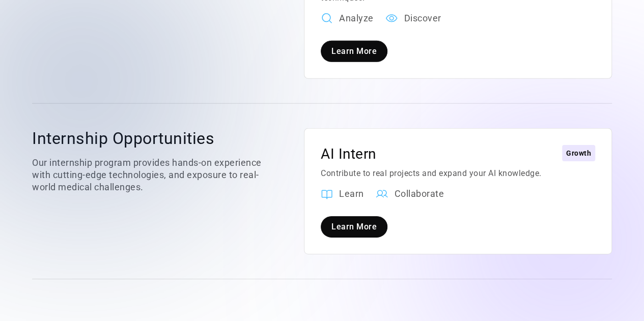  Describe the element at coordinates (351, 194) in the screenshot. I see `div: Learn` at that location.